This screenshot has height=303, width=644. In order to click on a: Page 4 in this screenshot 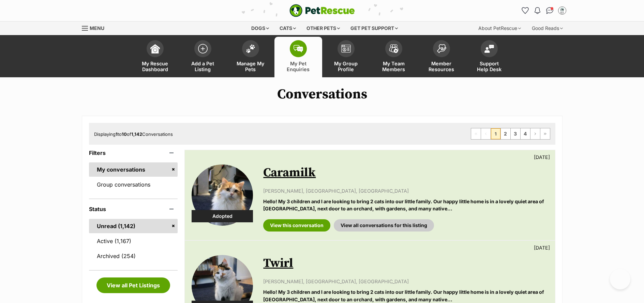, I will do `click(525, 134)`.